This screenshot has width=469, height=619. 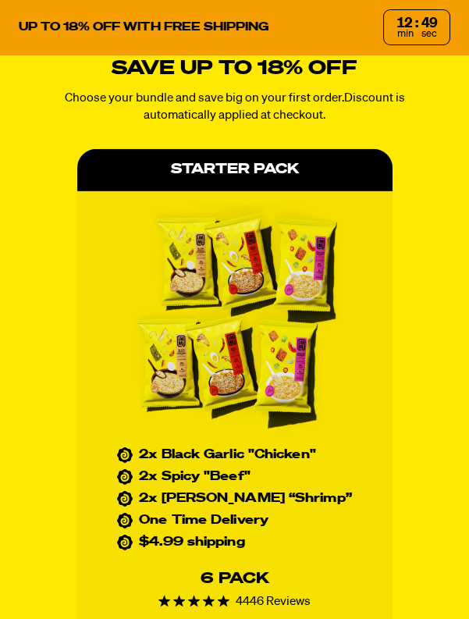 I want to click on span: min, so click(x=405, y=34).